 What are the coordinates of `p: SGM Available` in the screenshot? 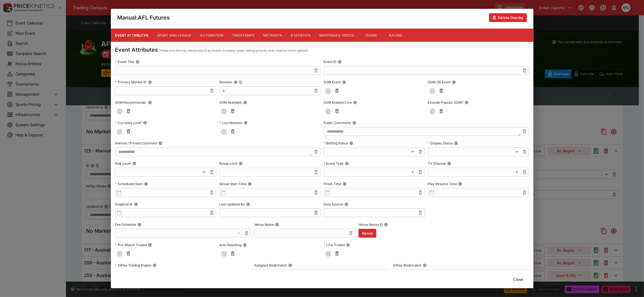 It's located at (230, 103).